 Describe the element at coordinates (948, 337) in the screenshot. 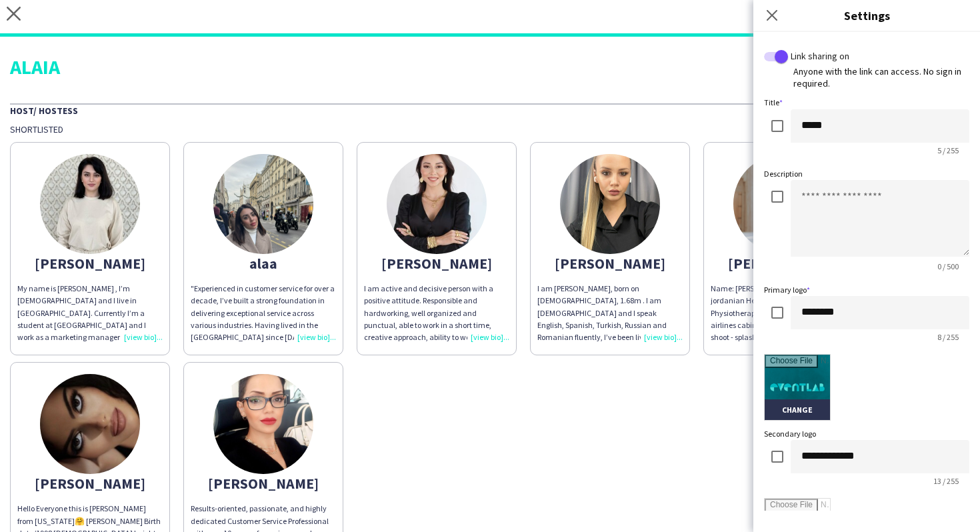

I see `span: 8 / 255` at that location.